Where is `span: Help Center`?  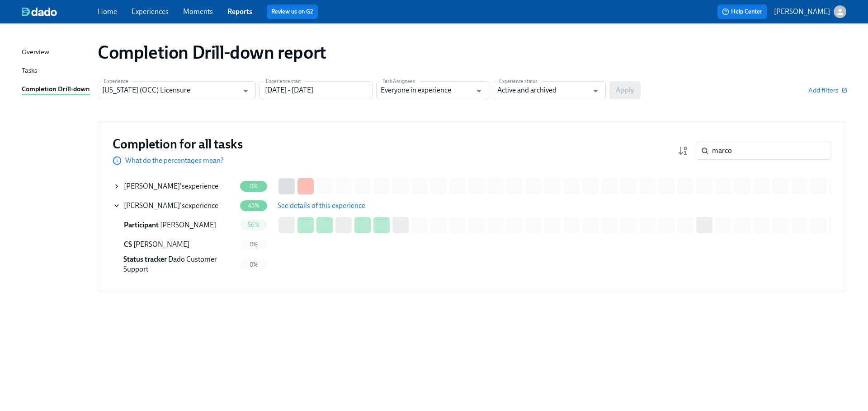
span: Help Center is located at coordinates (742, 12).